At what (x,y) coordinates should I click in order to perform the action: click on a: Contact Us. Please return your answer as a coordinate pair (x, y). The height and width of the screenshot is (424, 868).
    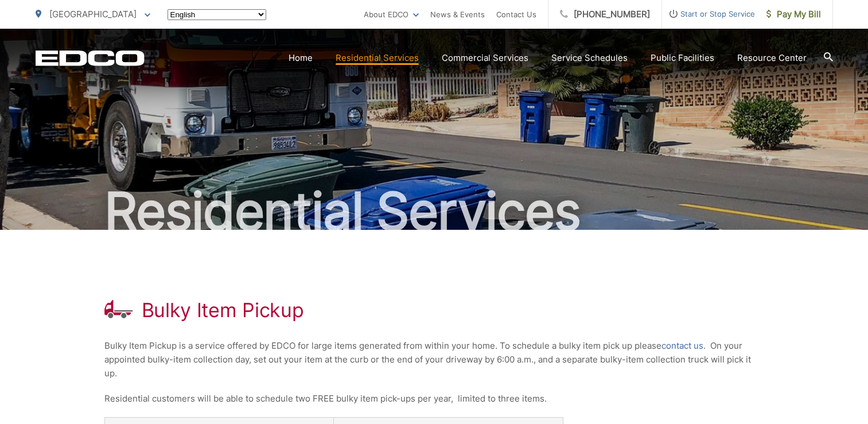
    Looking at the image, I should click on (516, 14).